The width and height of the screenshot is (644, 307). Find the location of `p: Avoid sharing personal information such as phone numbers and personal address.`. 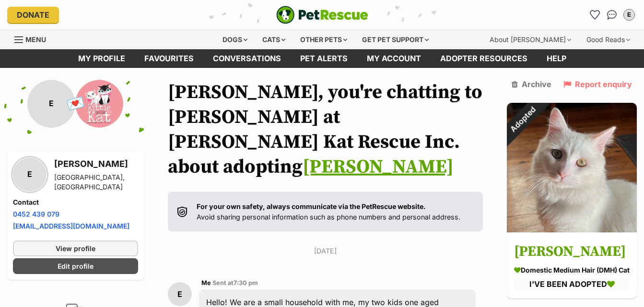

p: Avoid sharing personal information such as phone numbers and personal address. is located at coordinates (328, 212).